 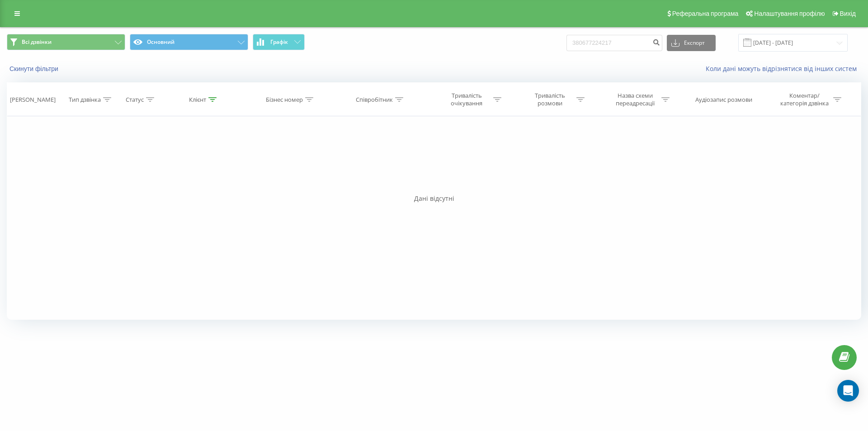 I want to click on span: Всі дзвінки, so click(x=37, y=42).